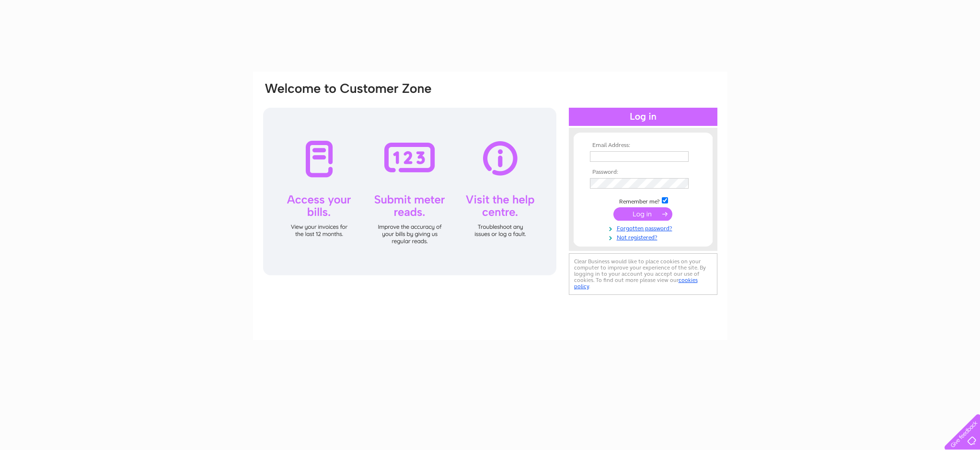  I want to click on a: Not registered?, so click(644, 236).